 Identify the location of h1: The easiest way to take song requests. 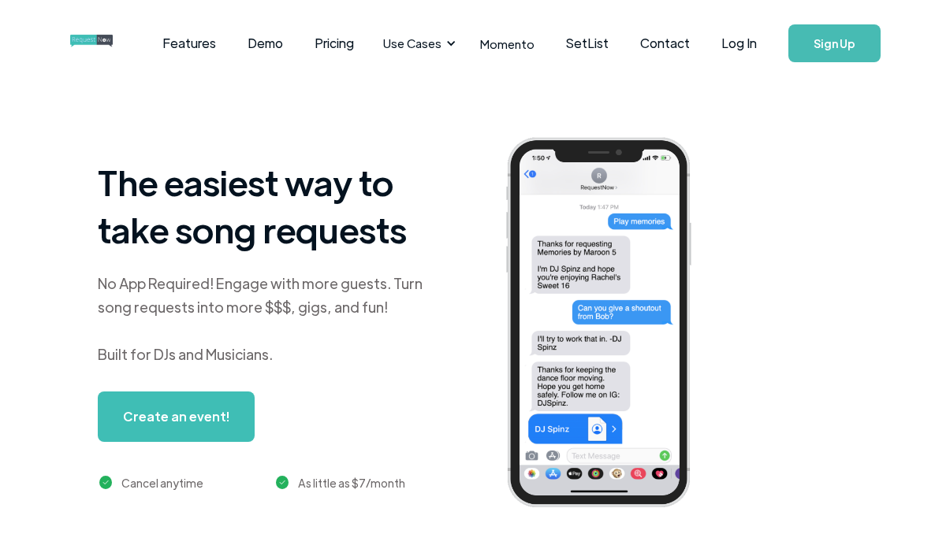
(271, 206).